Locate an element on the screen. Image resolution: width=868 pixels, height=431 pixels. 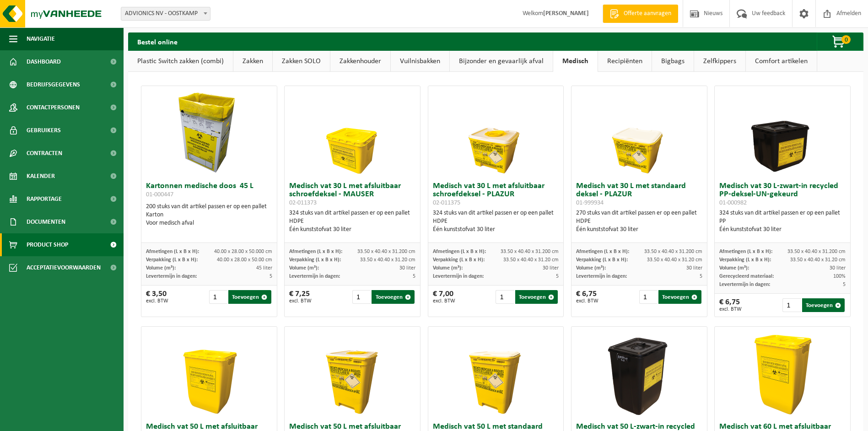
a: Medisch is located at coordinates (576, 62).